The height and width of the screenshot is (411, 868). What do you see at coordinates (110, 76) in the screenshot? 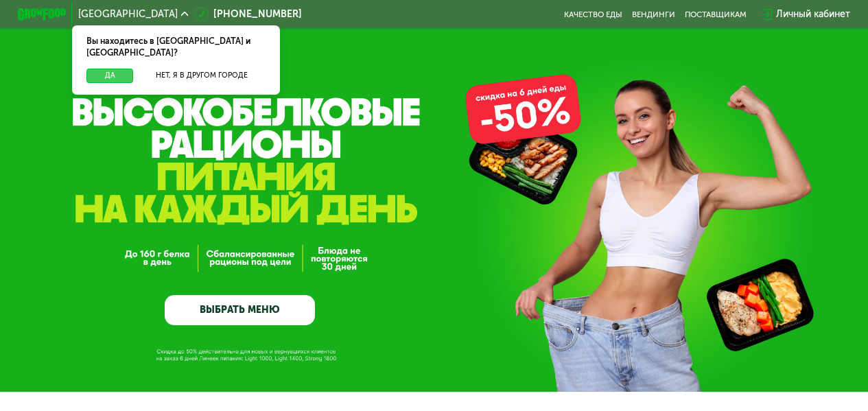
I see `button: Да` at bounding box center [110, 76].